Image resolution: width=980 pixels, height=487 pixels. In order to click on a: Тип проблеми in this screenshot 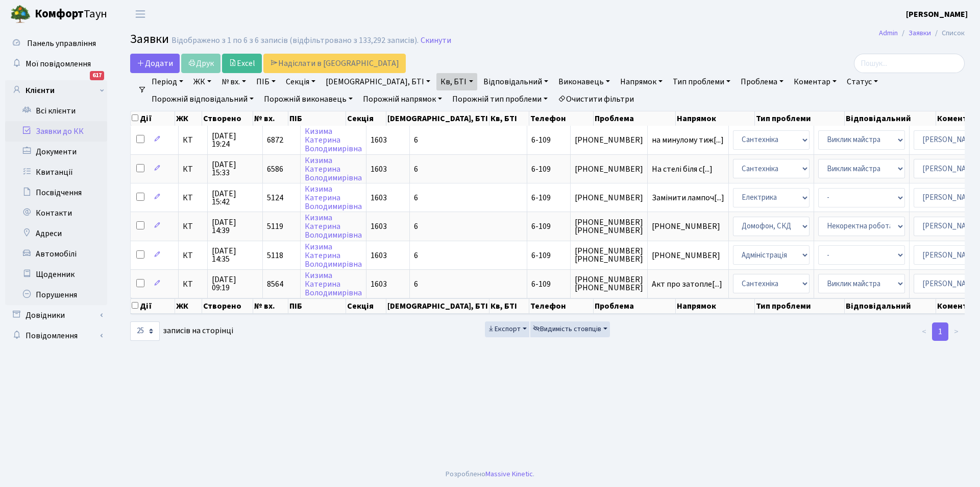, I will do `click(701, 82)`.